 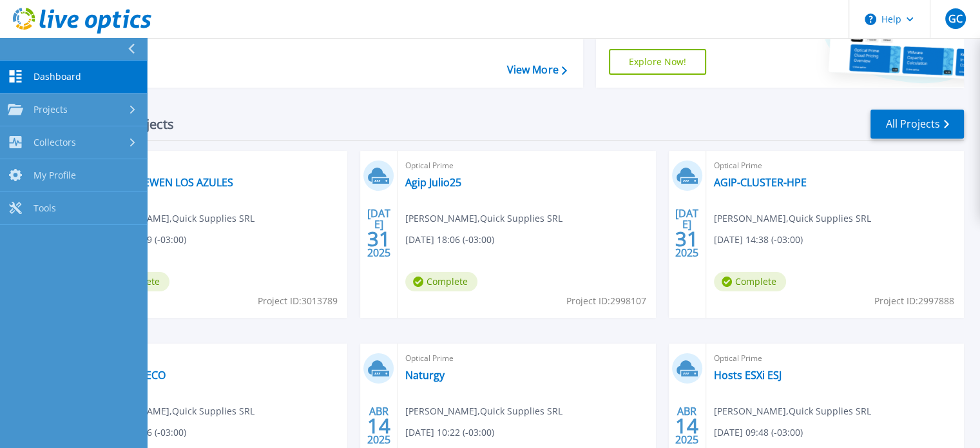 What do you see at coordinates (536, 70) in the screenshot?
I see `a: View More` at bounding box center [536, 70].